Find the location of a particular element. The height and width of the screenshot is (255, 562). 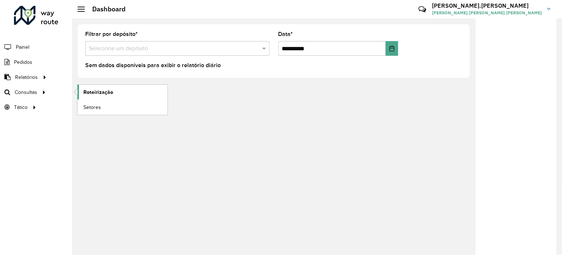

h2: Dashboard is located at coordinates (105, 9).